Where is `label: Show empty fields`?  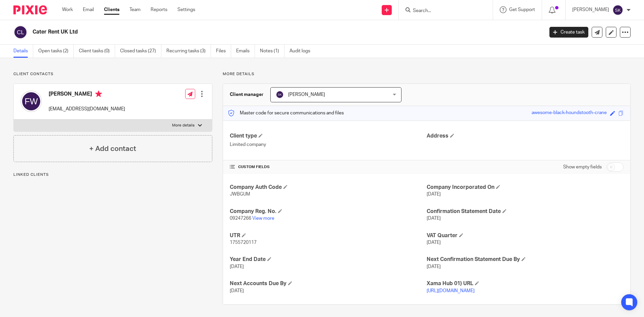 label: Show empty fields is located at coordinates (582, 167).